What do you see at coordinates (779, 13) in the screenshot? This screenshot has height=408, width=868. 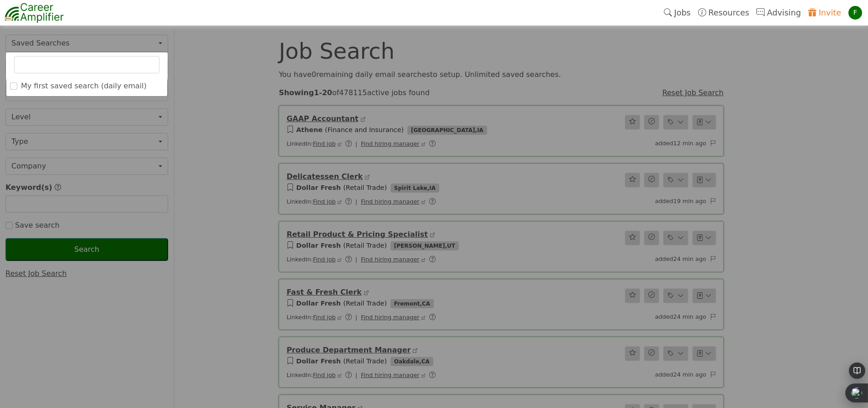 I see `a: Advising` at bounding box center [779, 13].